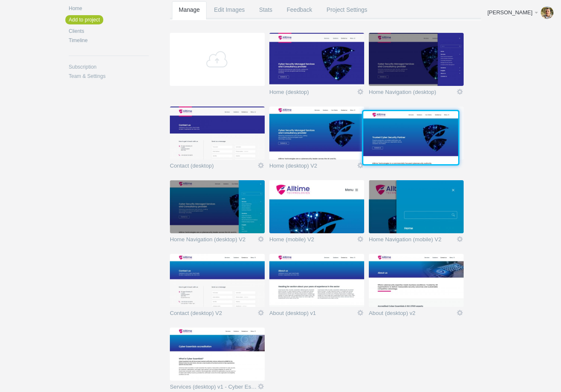  I want to click on a: Feedback, so click(299, 18).